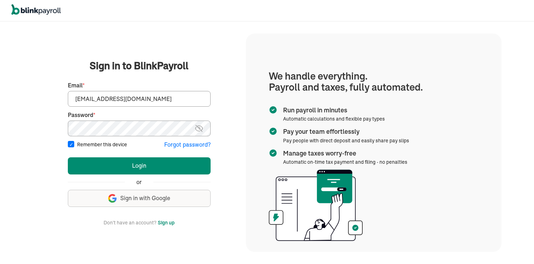  I want to click on button: Sign up, so click(166, 223).